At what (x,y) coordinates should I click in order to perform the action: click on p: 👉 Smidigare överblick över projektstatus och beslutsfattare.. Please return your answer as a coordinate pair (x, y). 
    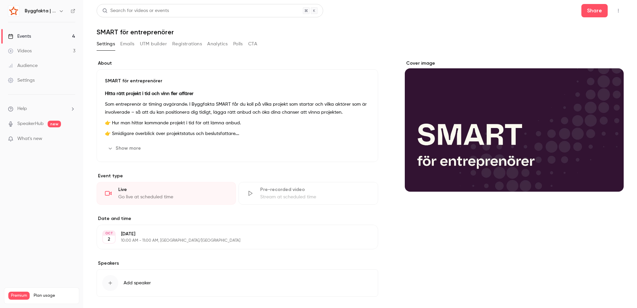
    Looking at the image, I should click on (237, 134).